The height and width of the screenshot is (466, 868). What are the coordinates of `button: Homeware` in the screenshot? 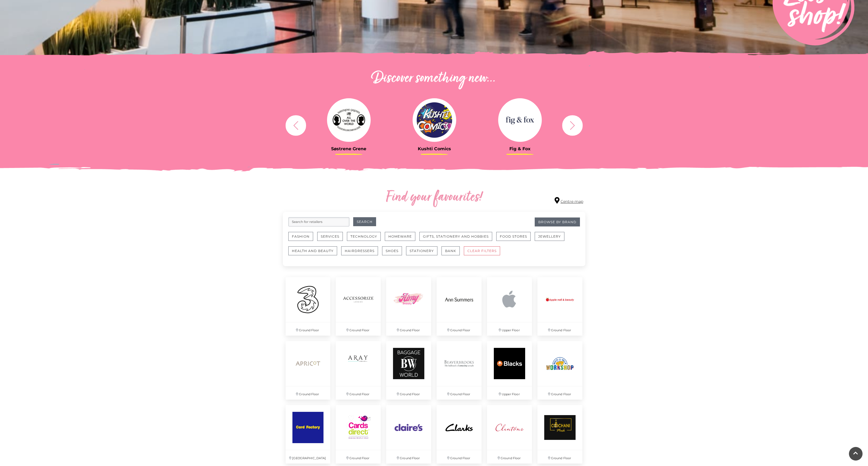 It's located at (400, 236).